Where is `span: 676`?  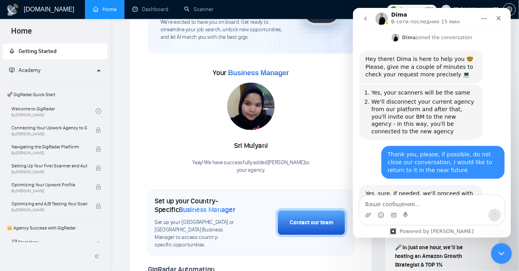
span: 676 is located at coordinates (429, 9).